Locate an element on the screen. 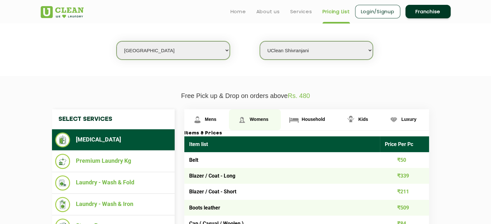 This screenshot has height=224, width=491. td: ₹509 is located at coordinates (405, 208).